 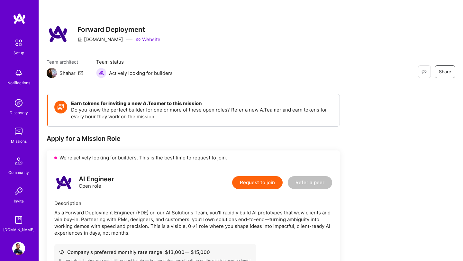 What do you see at coordinates (141, 73) in the screenshot?
I see `span: Actively looking for builders` at bounding box center [141, 73].